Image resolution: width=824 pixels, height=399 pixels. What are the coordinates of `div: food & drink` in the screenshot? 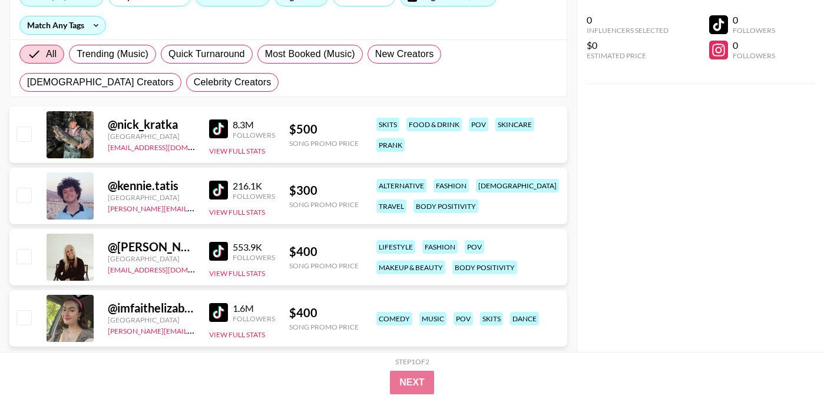 It's located at (434, 124).